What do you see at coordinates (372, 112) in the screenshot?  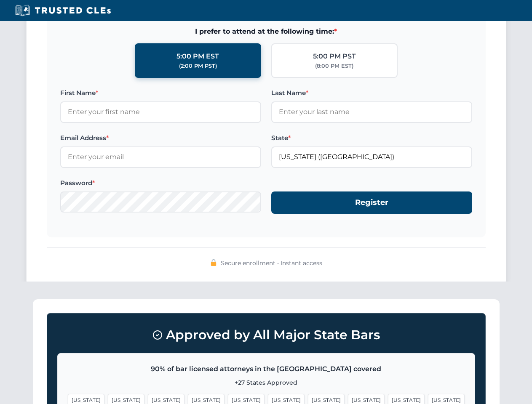 I see `input: Enter your last name` at bounding box center [372, 112].